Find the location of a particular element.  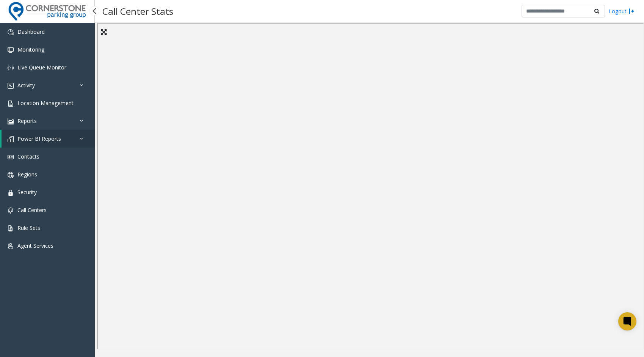

span: Reports is located at coordinates (27, 121).